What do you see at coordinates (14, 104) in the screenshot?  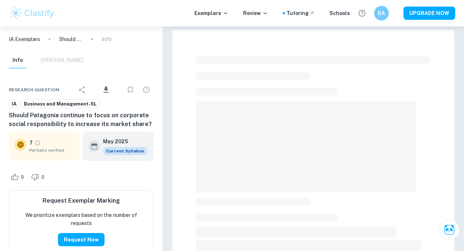 I see `a: IA` at bounding box center [14, 104].